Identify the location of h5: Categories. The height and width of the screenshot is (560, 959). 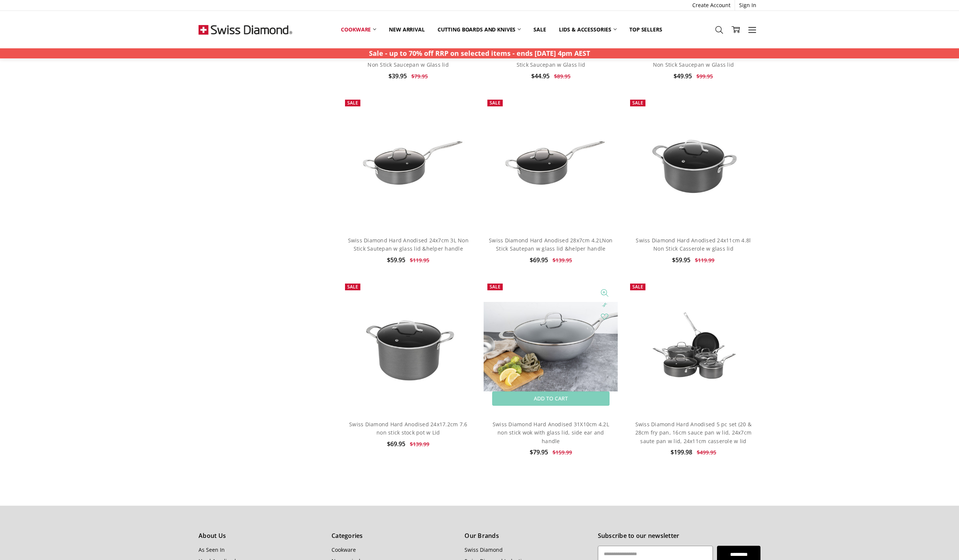
(394, 536).